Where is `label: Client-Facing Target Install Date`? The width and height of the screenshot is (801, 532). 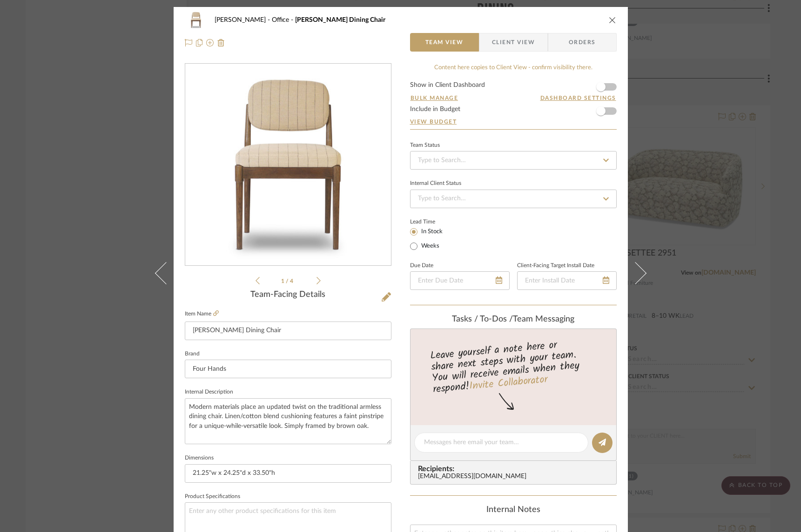 label: Client-Facing Target Install Date is located at coordinates (556, 266).